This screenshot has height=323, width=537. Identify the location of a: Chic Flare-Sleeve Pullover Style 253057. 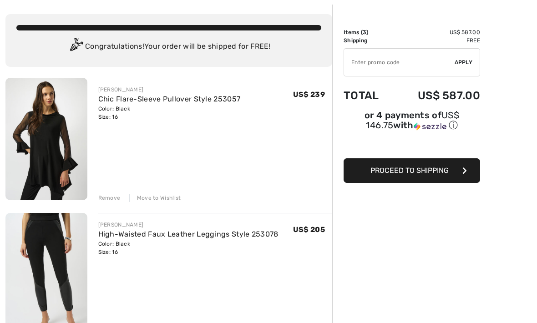
(169, 99).